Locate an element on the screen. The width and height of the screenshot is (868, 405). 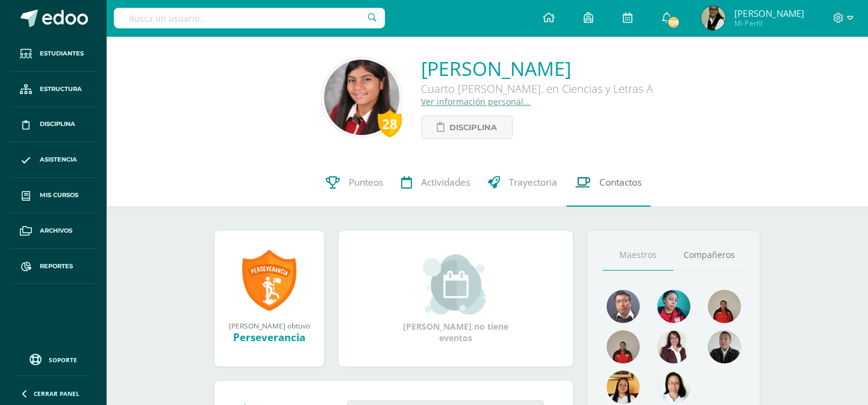
img: event_small.png is located at coordinates (455, 285).